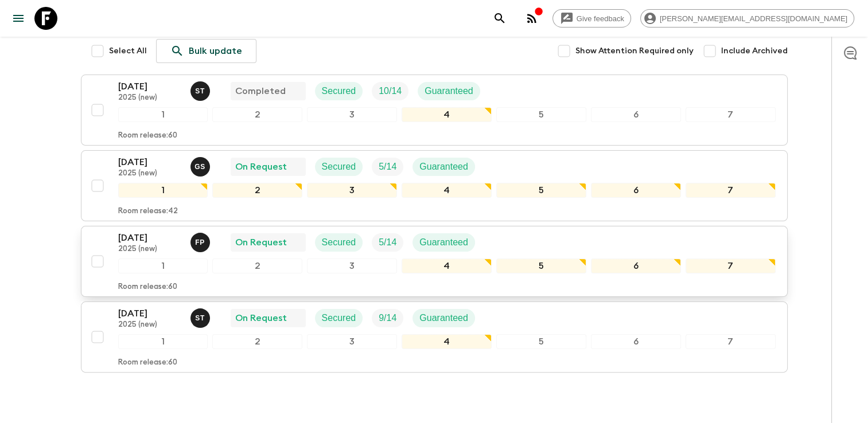 The height and width of the screenshot is (423, 868). What do you see at coordinates (634, 51) in the screenshot?
I see `span: Show Attention Required only` at bounding box center [634, 51].